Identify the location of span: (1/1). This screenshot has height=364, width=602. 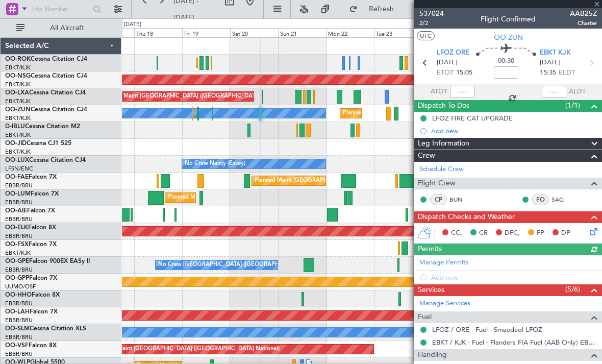
(573, 105).